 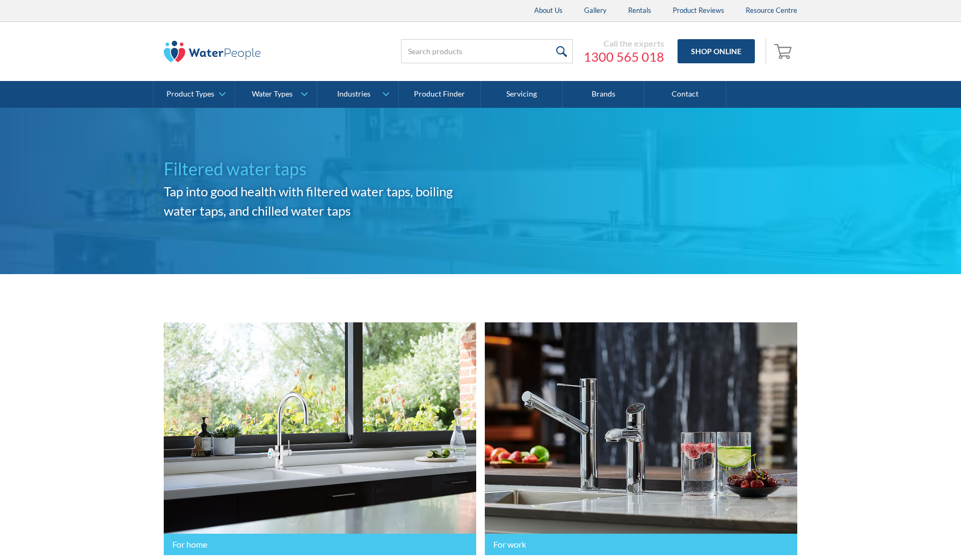 I want to click on a: Water Types, so click(x=275, y=94).